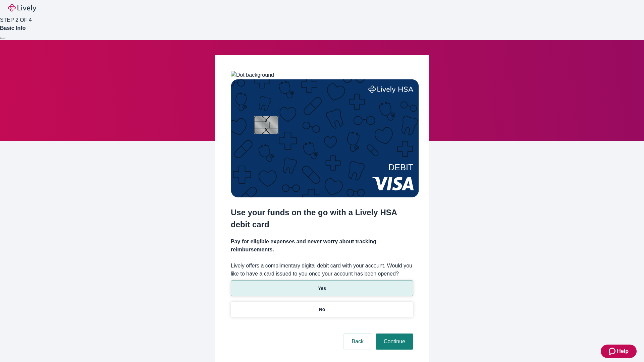  I want to click on h2: Use your funds on the go with a Lively HSA debit card, so click(322, 219).